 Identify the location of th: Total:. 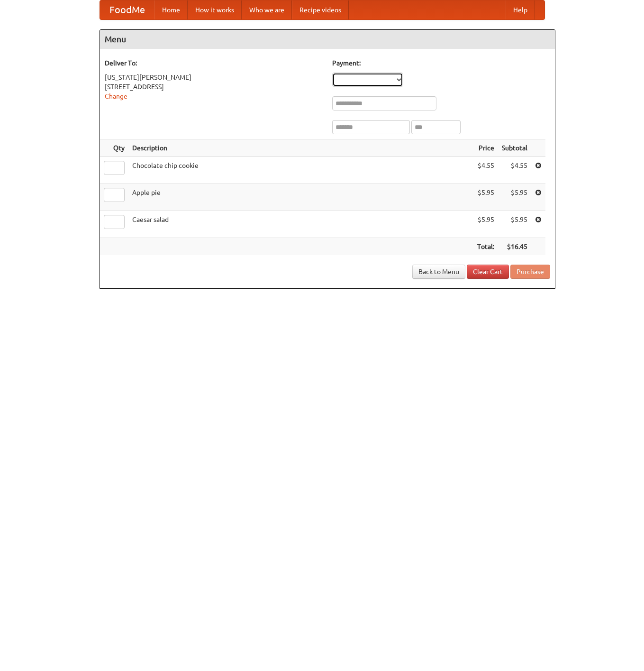
(486, 246).